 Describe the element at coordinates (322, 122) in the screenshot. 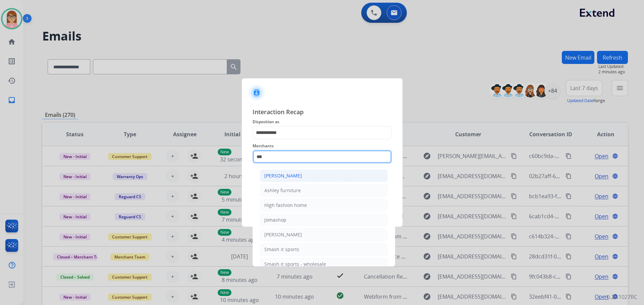

I see `span: Disposition as` at that location.